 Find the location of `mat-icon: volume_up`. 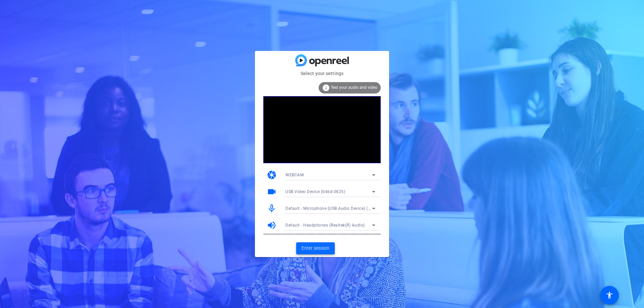

mat-icon: volume_up is located at coordinates (272, 225).